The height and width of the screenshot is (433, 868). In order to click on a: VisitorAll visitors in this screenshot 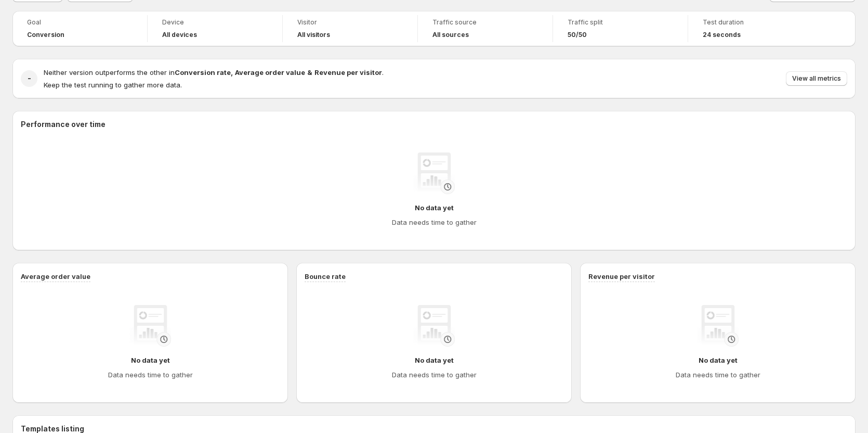, I will do `click(350, 28)`.